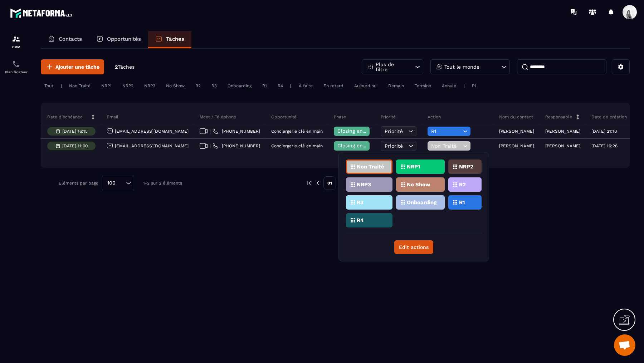  I want to click on div: En retard, so click(334, 86).